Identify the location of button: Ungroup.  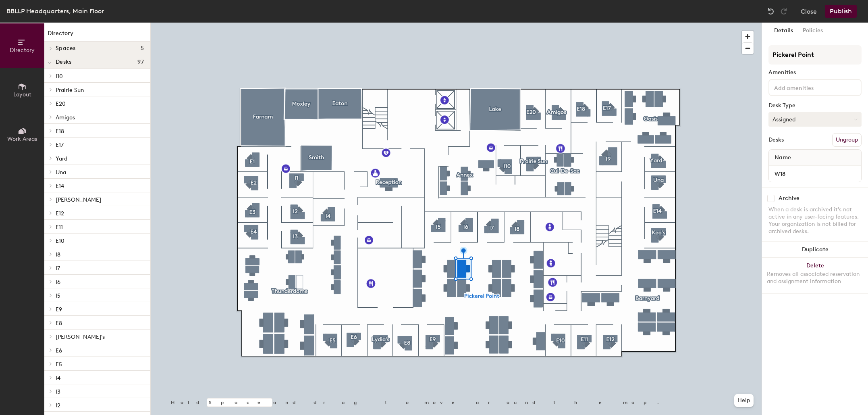
(847, 140).